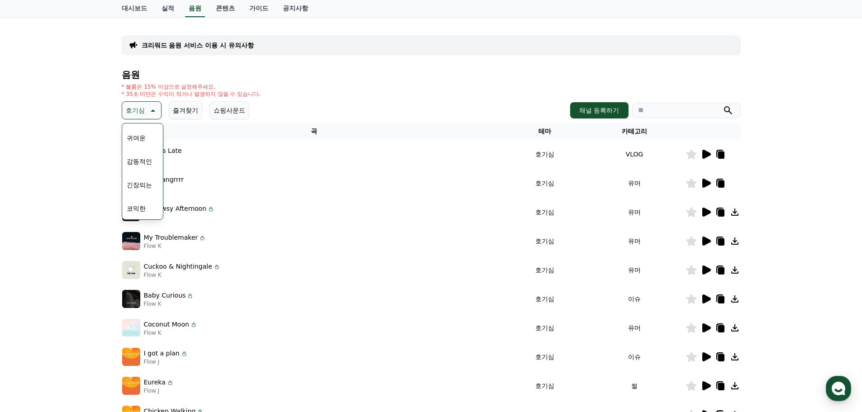 This screenshot has width=862, height=412. I want to click on p: A Drowsy Afternoon, so click(175, 208).